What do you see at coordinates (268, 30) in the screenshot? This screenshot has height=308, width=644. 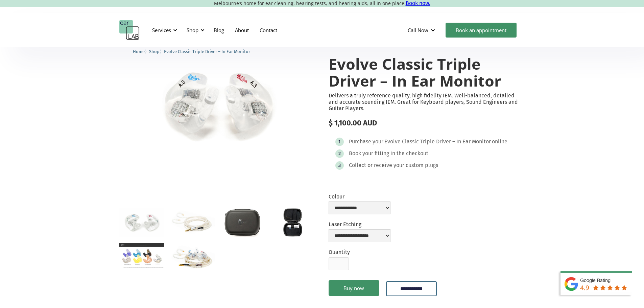 I see `a: Contact` at bounding box center [268, 30].